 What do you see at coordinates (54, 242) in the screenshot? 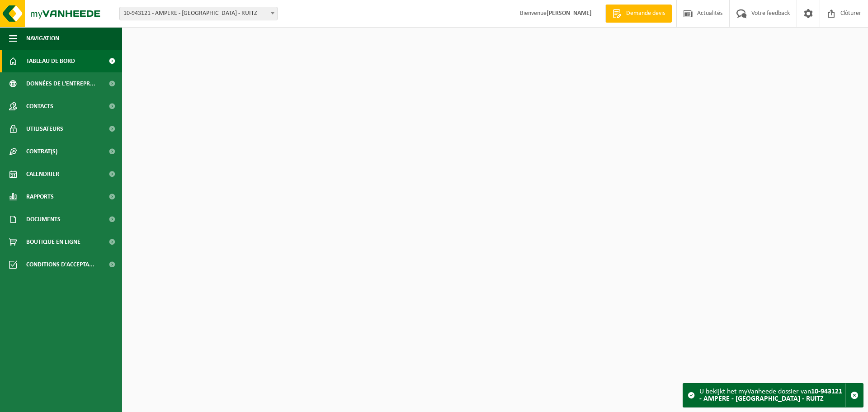
I see `span: Boutique en ligne` at bounding box center [54, 242].